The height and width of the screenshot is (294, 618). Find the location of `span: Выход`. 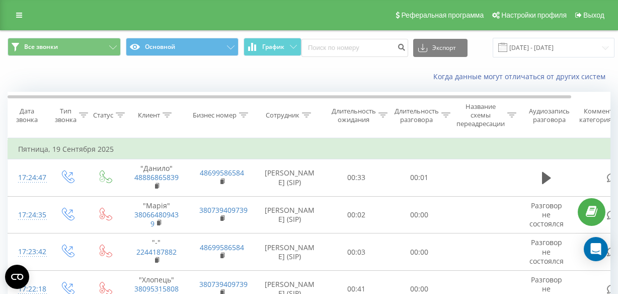

span: Выход is located at coordinates (594, 15).